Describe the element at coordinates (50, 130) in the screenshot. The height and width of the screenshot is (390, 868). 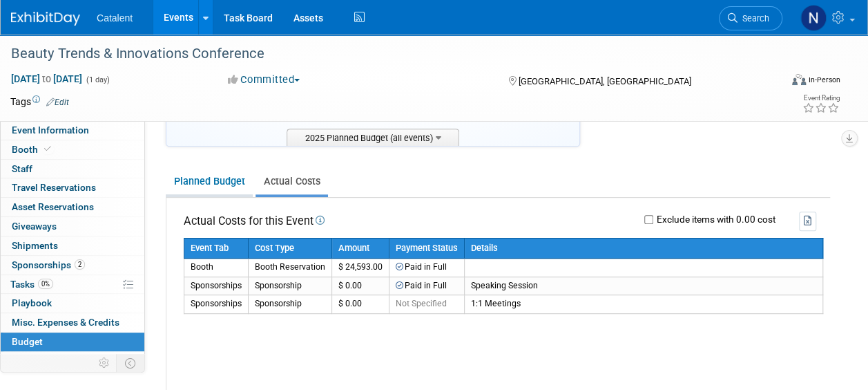
I see `span: Event Information` at that location.